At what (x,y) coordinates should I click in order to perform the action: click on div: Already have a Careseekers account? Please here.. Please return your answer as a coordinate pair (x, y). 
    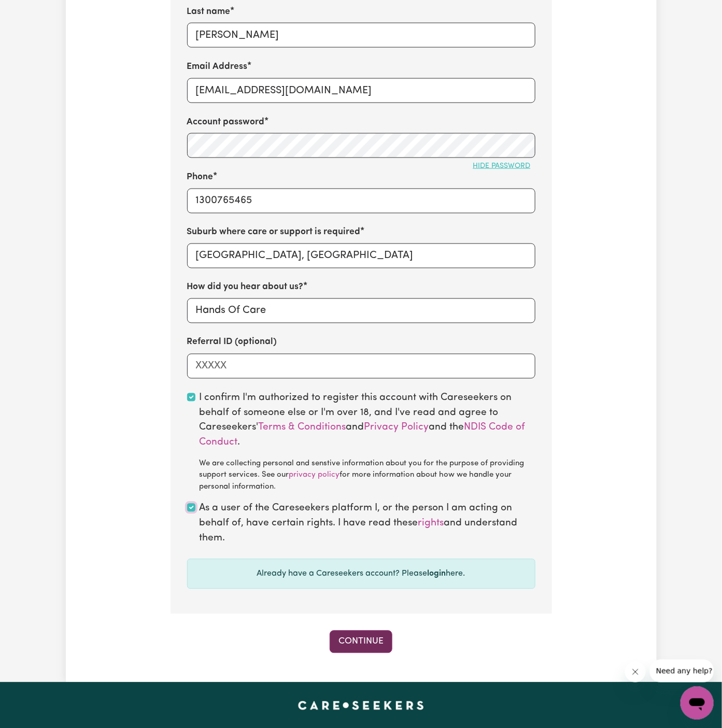
    Looking at the image, I should click on (361, 574).